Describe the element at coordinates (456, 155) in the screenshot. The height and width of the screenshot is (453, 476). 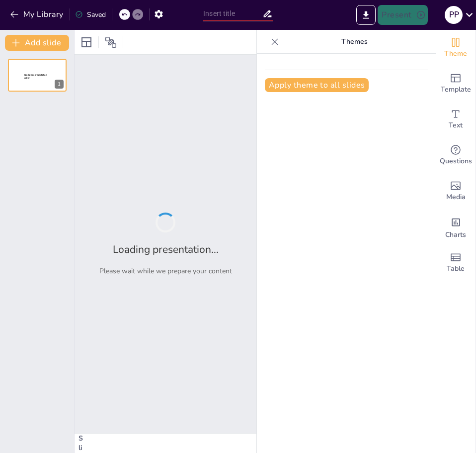
I see `div: Get real-time input from your audience` at that location.